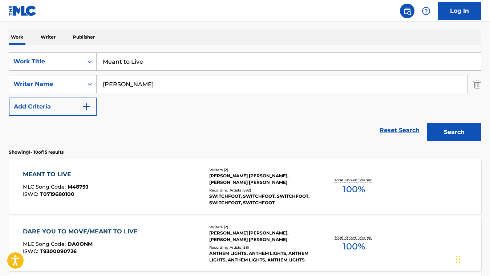 Image resolution: width=490 pixels, height=276 pixels. What do you see at coordinates (460, 11) in the screenshot?
I see `a: Log In` at bounding box center [460, 11].